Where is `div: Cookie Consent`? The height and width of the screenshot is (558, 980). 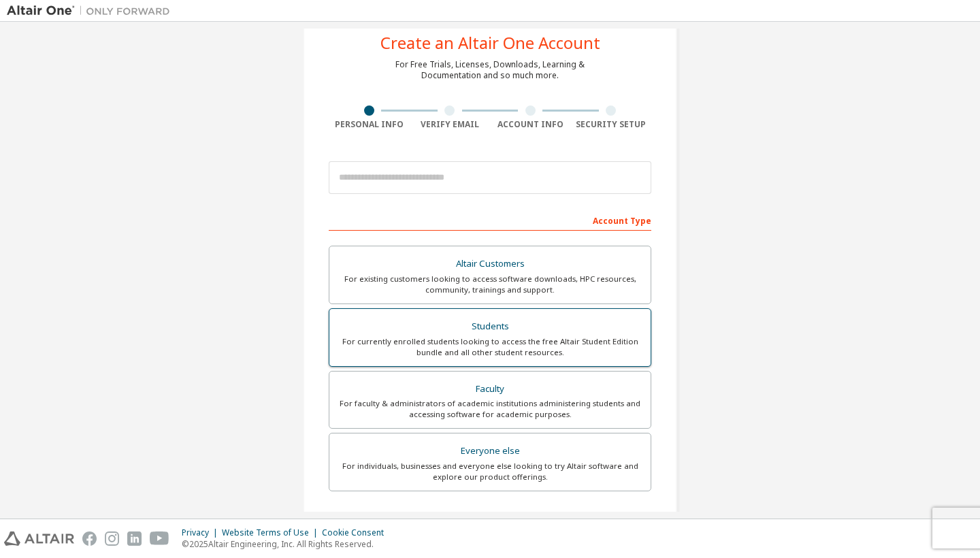 div: Cookie Consent is located at coordinates (356, 533).